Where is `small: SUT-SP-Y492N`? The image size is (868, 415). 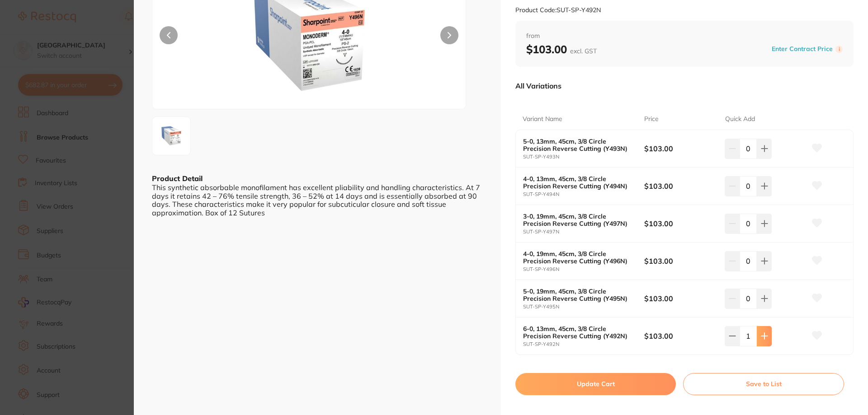
small: SUT-SP-Y492N is located at coordinates (584, 344).